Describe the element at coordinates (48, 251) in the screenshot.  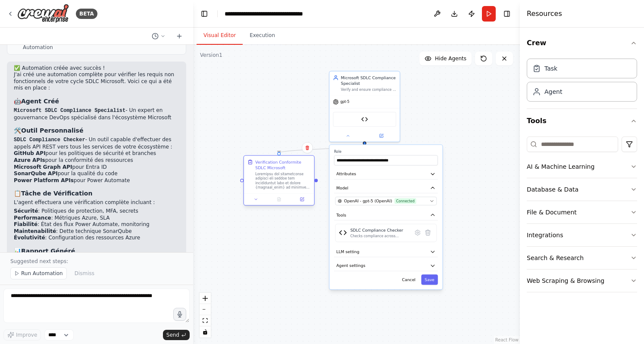
I see `strong: Rapport Généré` at that location.